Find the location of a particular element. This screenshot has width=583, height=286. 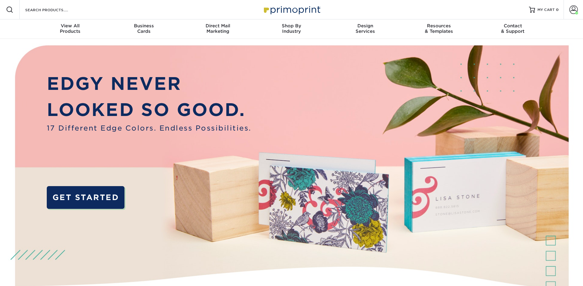

div: Industry is located at coordinates (291, 29).